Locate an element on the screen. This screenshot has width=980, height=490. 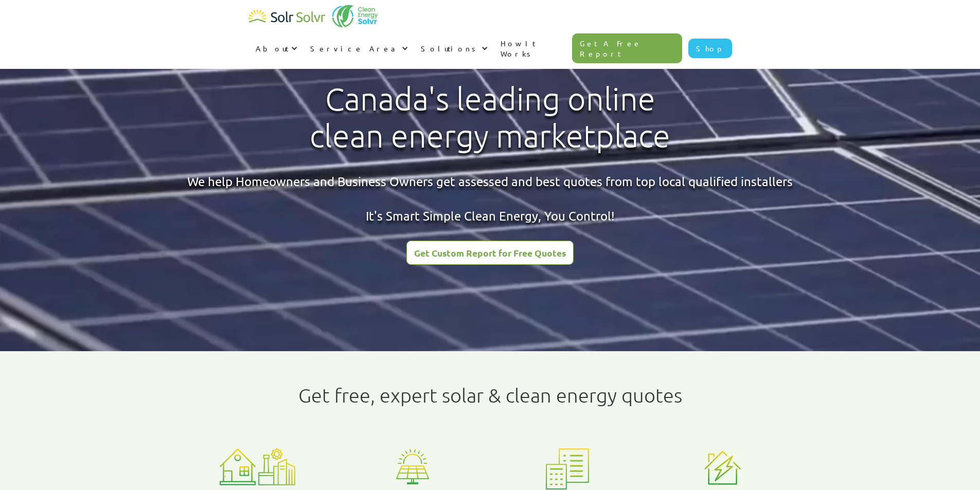
h1: Canada's leading online clean energy marketplace is located at coordinates (490, 118).